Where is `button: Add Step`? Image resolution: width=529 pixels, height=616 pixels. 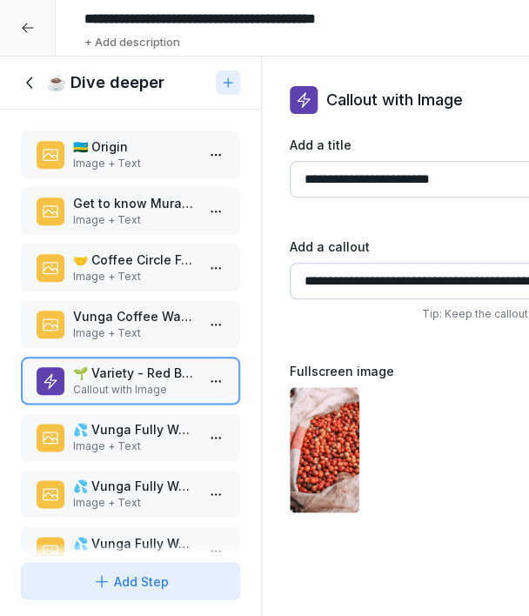 button: Add Step is located at coordinates (130, 580).